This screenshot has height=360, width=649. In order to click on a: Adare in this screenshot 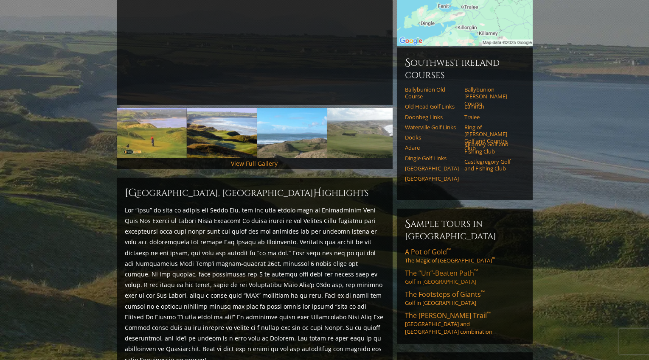, I will do `click(432, 148)`.